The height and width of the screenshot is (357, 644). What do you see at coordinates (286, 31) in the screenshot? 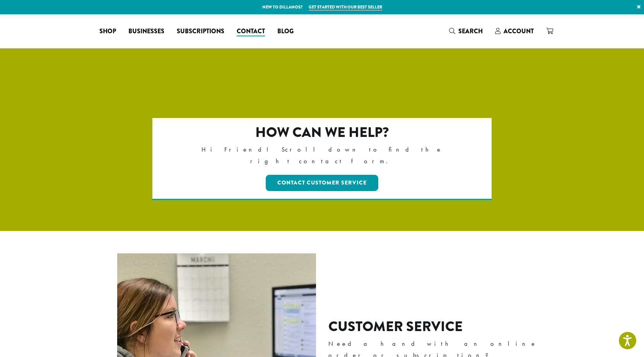
I see `span: Blog` at bounding box center [286, 31].